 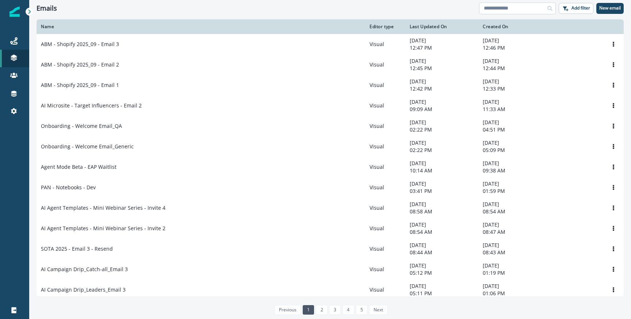 I want to click on h1: Emails, so click(x=47, y=8).